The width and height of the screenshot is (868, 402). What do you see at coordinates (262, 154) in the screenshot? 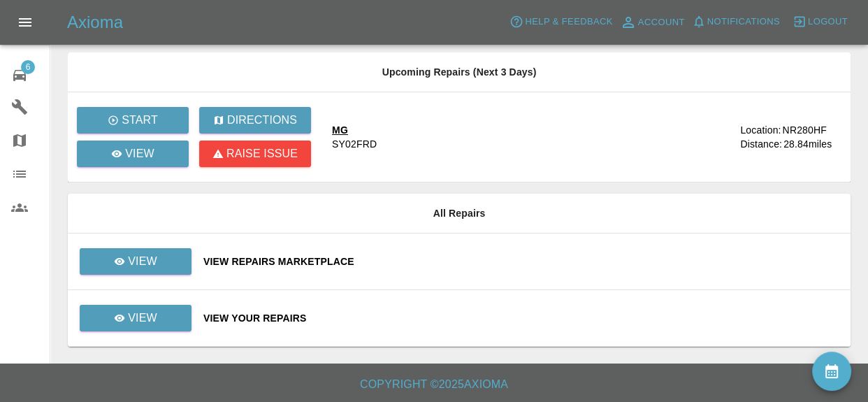
I see `p: Raise issue` at bounding box center [262, 154].